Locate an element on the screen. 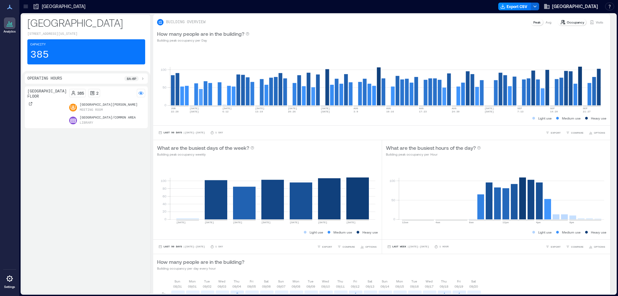  text: 22-28 is located at coordinates (175, 111).